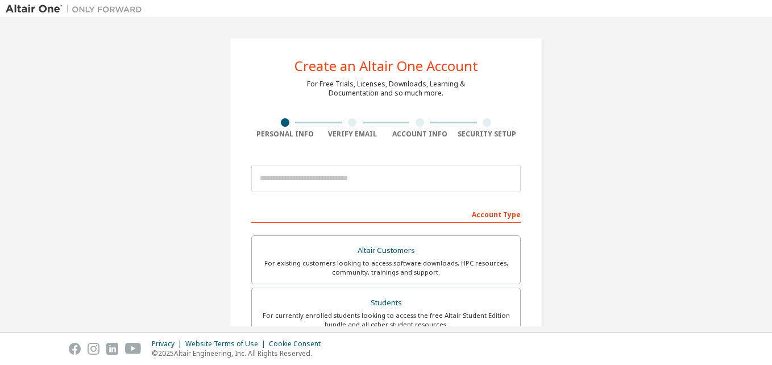  Describe the element at coordinates (93, 348) in the screenshot. I see `img: instagram.svg` at that location.